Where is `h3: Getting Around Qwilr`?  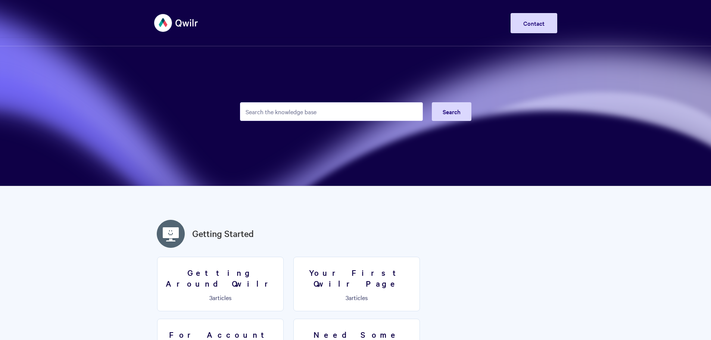
h3: Getting Around Qwilr is located at coordinates (220, 278).